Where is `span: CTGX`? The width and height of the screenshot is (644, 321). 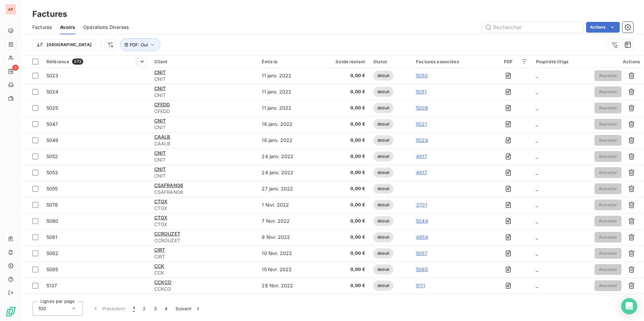 span: CTGX is located at coordinates (161, 217).